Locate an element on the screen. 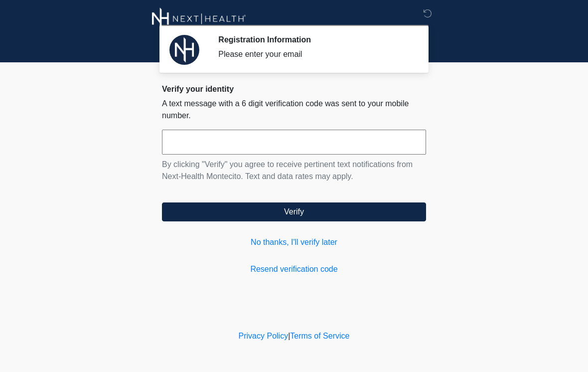  p: By clicking "Verify" you agree to receive pertinent text notifications from Next-Health Montecito... is located at coordinates (294, 171).